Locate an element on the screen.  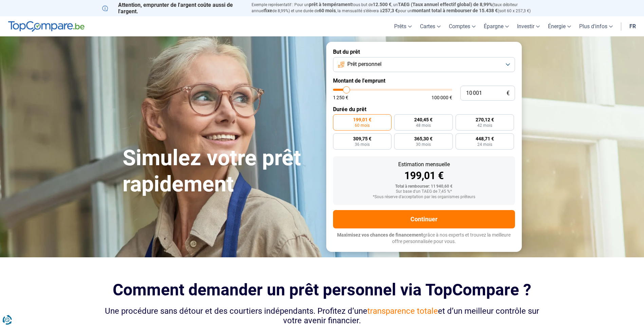
span: fixe is located at coordinates (268, 11).